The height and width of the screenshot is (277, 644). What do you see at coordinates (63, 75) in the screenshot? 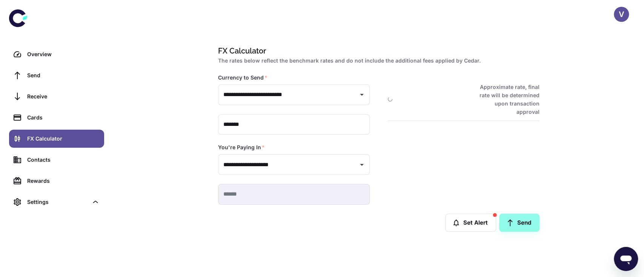
I see `div: Send` at bounding box center [63, 75].